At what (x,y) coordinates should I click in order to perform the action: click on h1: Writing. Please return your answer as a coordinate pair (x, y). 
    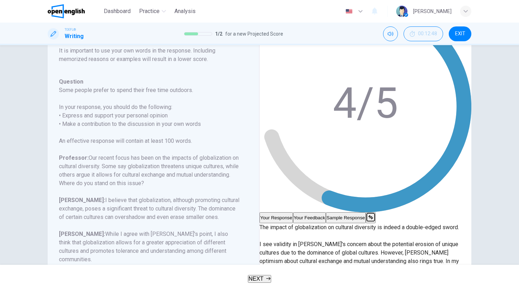
    Looking at the image, I should click on (74, 36).